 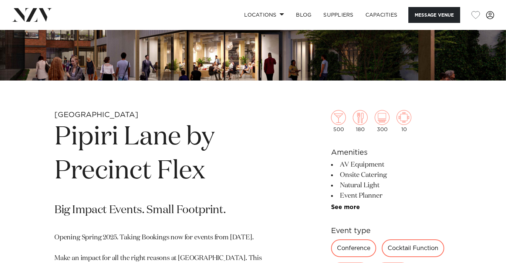 What do you see at coordinates (166, 155) in the screenshot?
I see `h1: Pipiri Lane by Precinct Flex` at bounding box center [166, 155].